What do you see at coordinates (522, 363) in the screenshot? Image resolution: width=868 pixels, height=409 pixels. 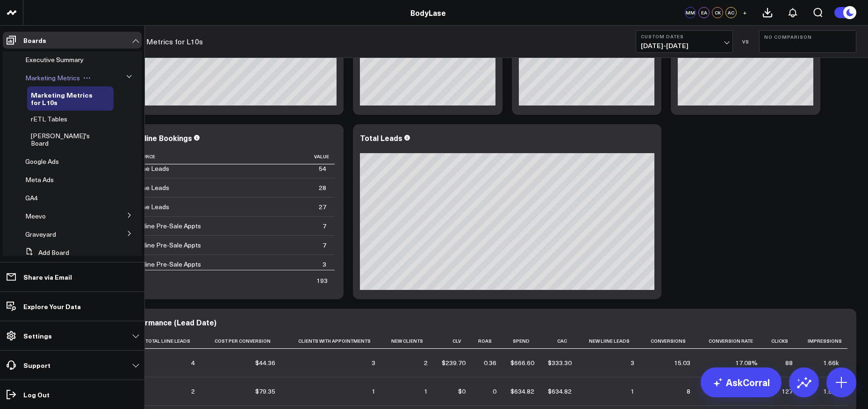 I see `div: $666.60` at bounding box center [522, 363].